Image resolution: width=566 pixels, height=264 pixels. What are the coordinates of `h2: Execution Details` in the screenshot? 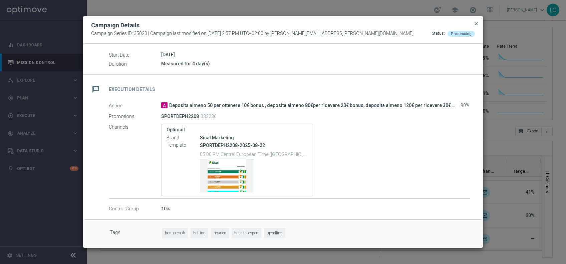 It's located at (132, 89).